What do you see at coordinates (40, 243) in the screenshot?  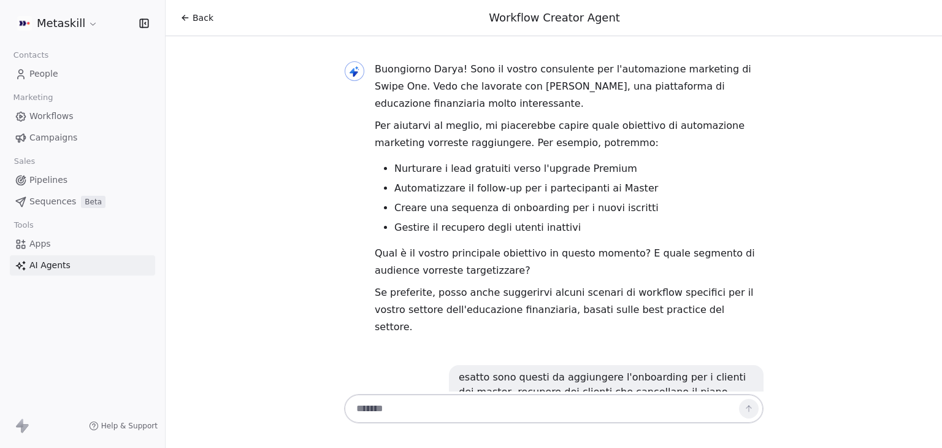 I see `span: Apps` at bounding box center [40, 243].